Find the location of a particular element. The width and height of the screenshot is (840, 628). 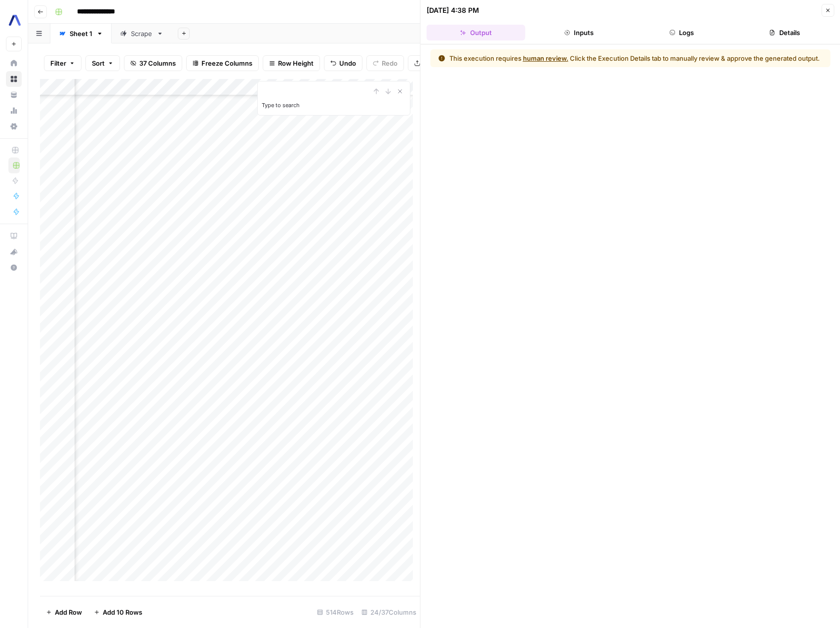

div: What's new? is located at coordinates (14, 252).